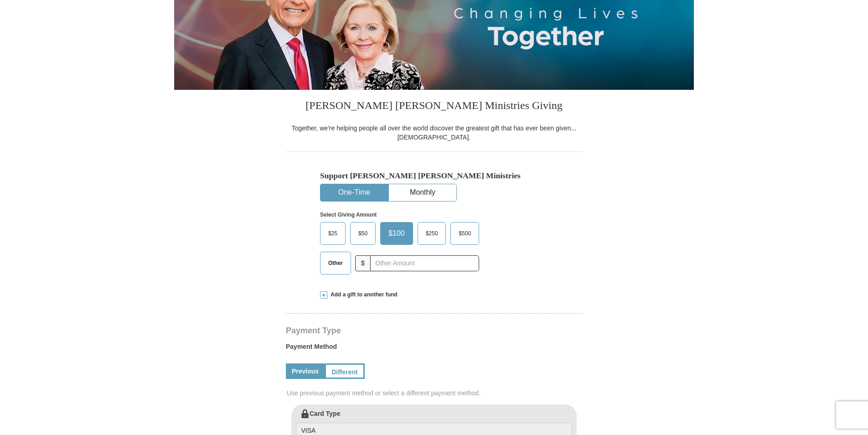  I want to click on button: One-Time, so click(354, 192).